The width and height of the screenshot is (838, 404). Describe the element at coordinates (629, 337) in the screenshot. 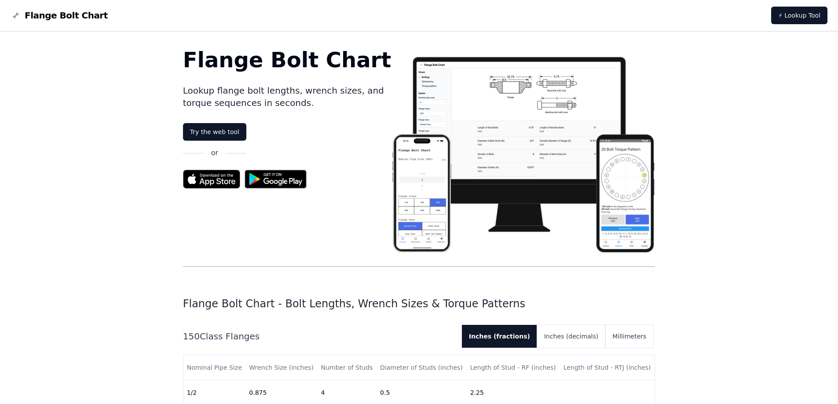

I see `button: Millimeters` at that location.